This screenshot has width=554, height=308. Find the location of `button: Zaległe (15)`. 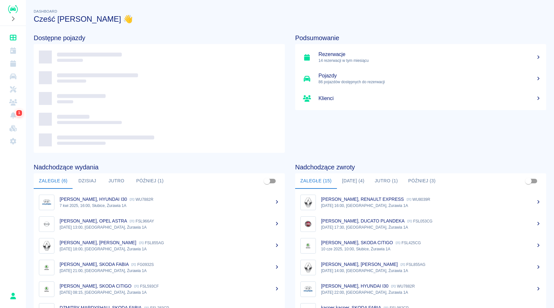

button: Zaległe (15) is located at coordinates (316, 181).